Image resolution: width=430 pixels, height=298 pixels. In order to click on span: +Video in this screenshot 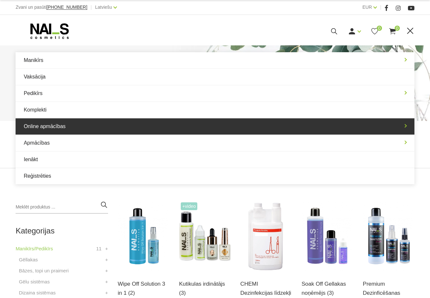, I will do `click(189, 206)`.